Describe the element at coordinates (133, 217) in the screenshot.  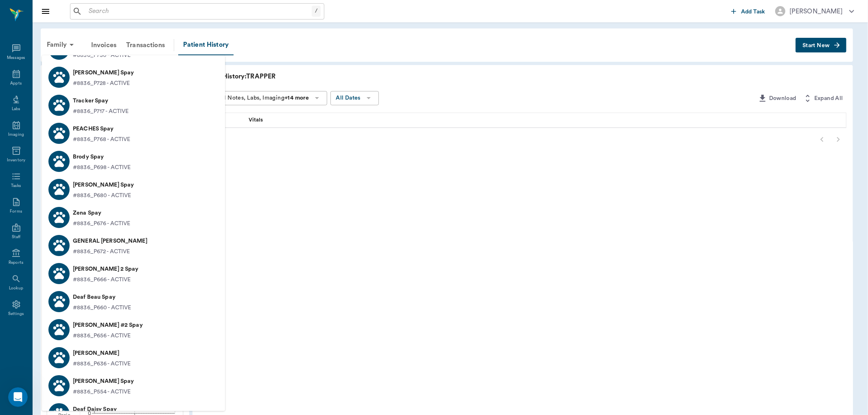
I see `a: Zena Spay#8836_P676 - ACTIVE` at that location.